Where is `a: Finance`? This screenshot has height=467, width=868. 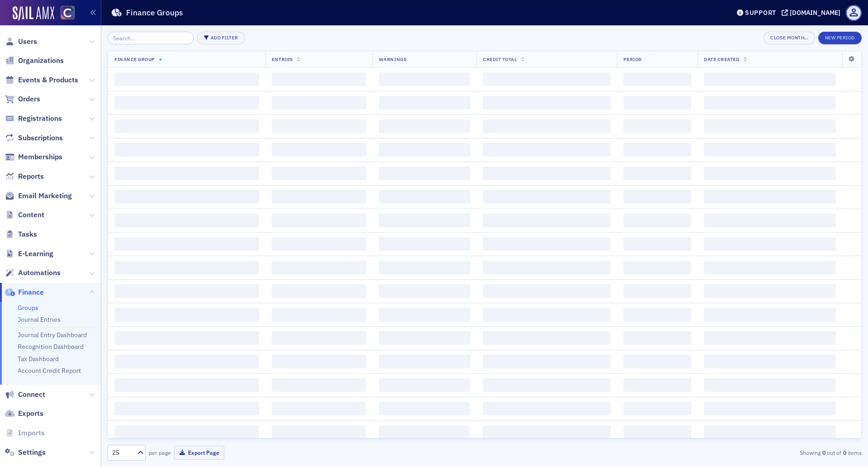 a: Finance is located at coordinates (24, 293).